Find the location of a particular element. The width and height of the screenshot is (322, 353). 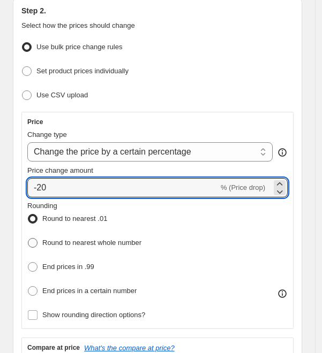

div: help is located at coordinates (282, 153).